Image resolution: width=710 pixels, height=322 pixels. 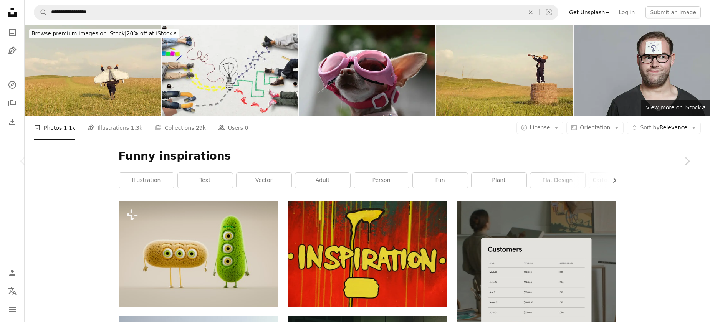 I want to click on img: A couple of cartoon characters standing next to each other, so click(x=199, y=254).